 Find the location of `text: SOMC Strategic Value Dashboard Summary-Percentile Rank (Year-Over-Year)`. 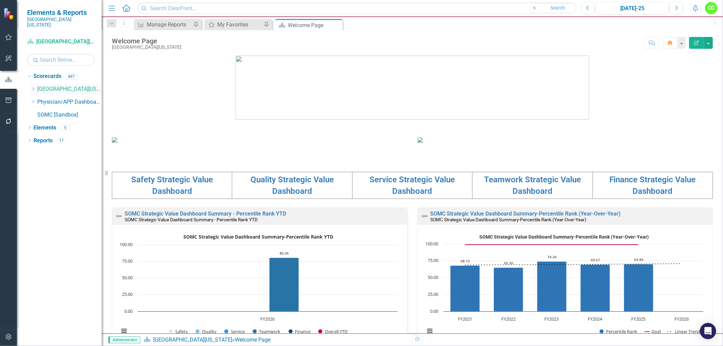

text: SOMC Strategic Value Dashboard Summary-Percentile Rank (Year-Over-Year) is located at coordinates (564, 237).